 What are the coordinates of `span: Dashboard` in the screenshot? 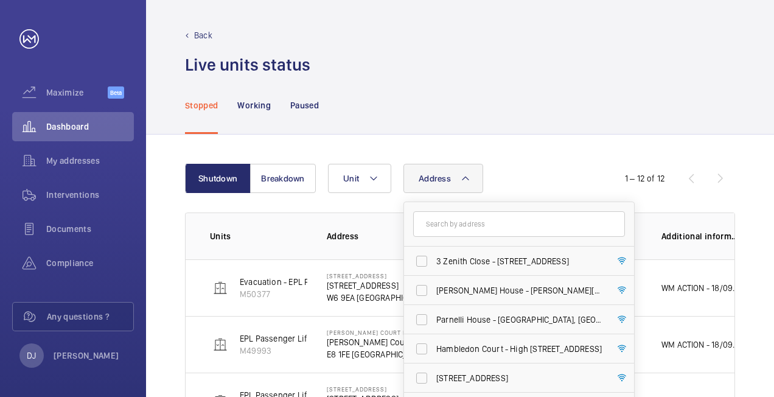 It's located at (90, 126).